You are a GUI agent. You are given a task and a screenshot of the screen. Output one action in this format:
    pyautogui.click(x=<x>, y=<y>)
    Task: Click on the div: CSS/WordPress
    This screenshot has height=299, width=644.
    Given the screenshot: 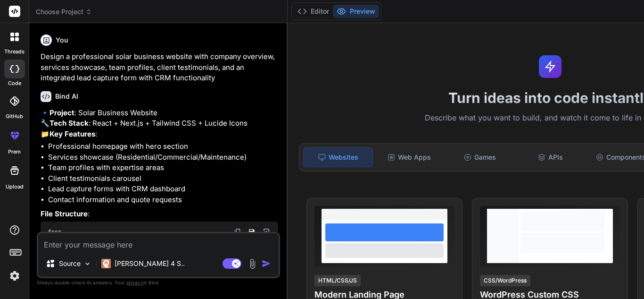 What is the action you would take?
    pyautogui.click(x=504, y=280)
    